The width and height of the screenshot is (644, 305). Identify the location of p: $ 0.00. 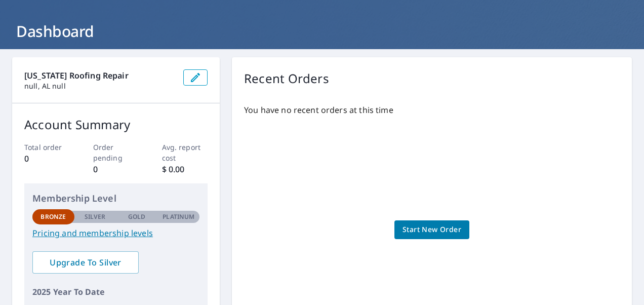
(185, 169).